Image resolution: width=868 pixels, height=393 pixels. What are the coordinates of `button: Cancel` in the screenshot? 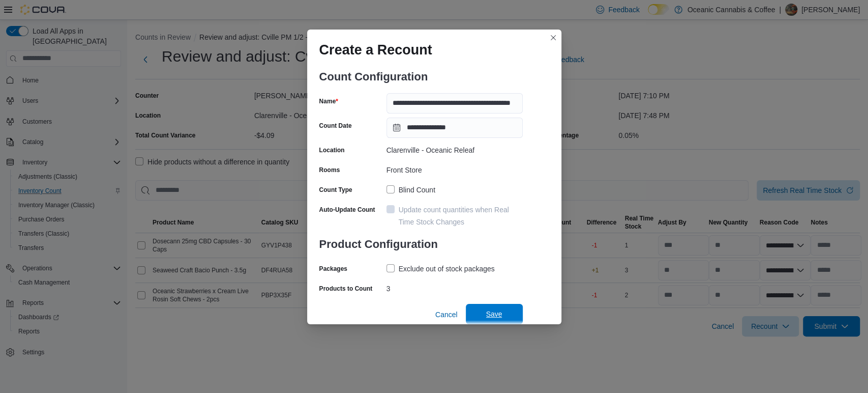 It's located at (447, 314).